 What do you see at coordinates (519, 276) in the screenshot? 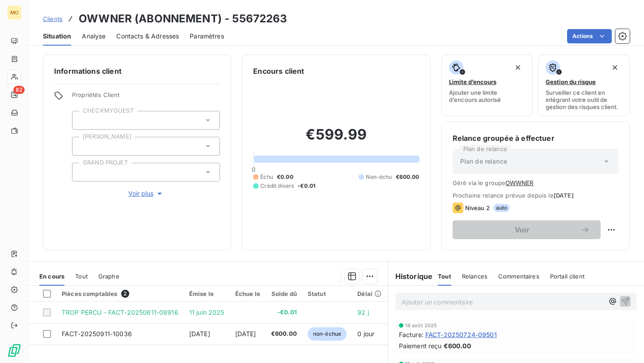
I see `span: Commentaires` at bounding box center [519, 276].